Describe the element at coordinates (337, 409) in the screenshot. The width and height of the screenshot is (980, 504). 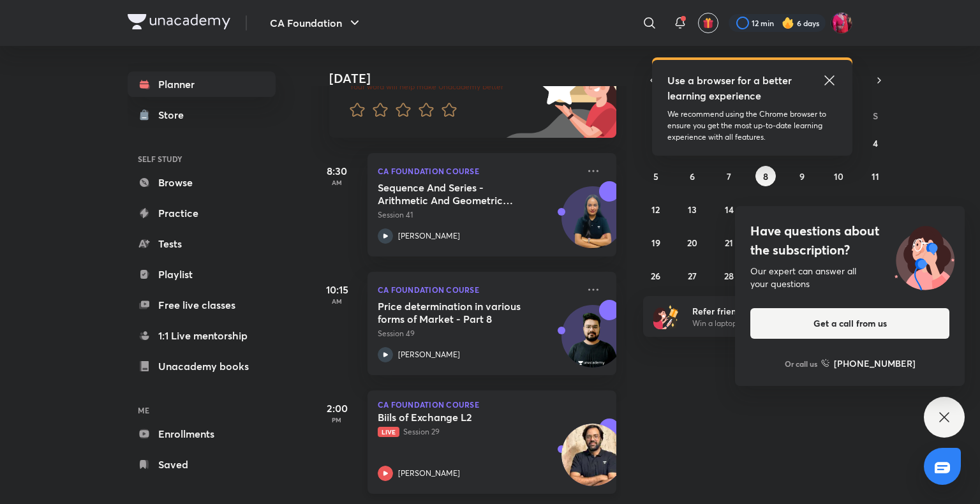
I see `h5: 2:00` at that location.